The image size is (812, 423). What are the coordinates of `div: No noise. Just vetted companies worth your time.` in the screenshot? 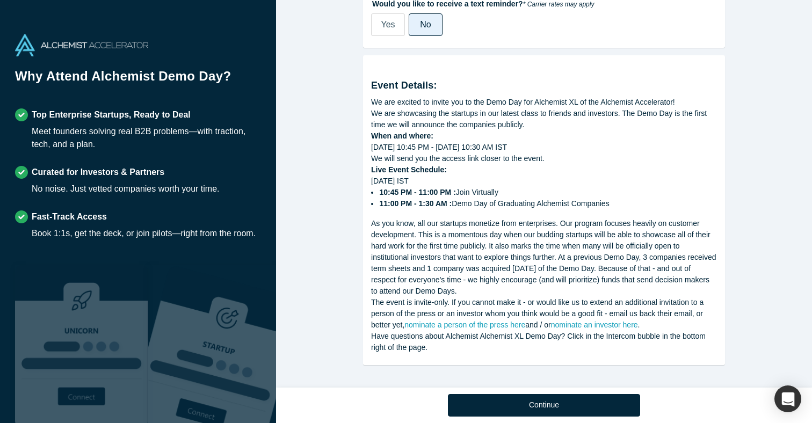 It's located at (126, 189).